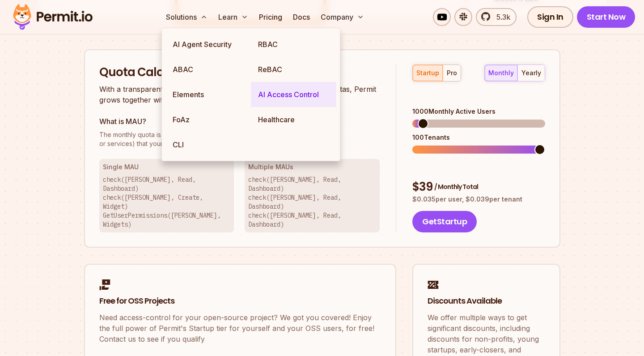 Image resolution: width=644 pixels, height=356 pixels. I want to click on button: GetStartup, so click(445, 222).